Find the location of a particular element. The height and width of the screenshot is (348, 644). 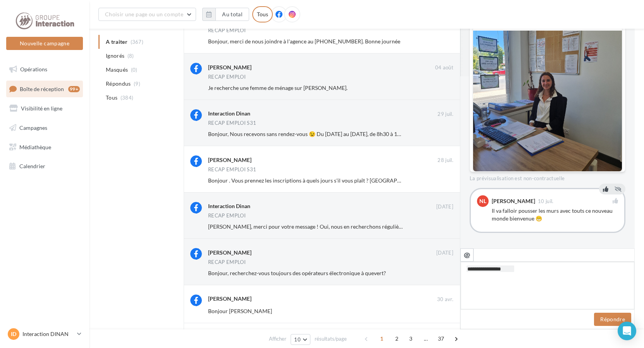

span: (8) is located at coordinates (131, 56).